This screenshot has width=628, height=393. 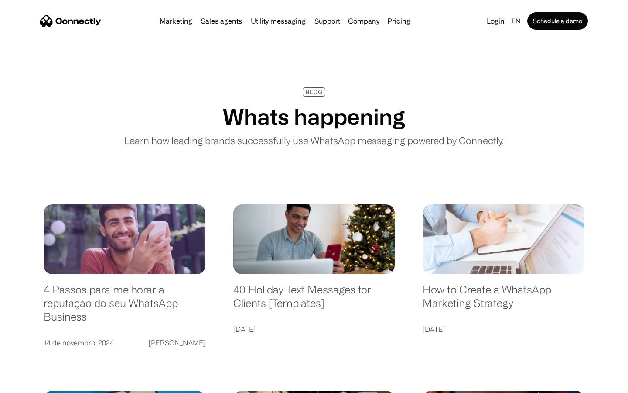 What do you see at coordinates (399, 21) in the screenshot?
I see `a: Pricing` at bounding box center [399, 21].